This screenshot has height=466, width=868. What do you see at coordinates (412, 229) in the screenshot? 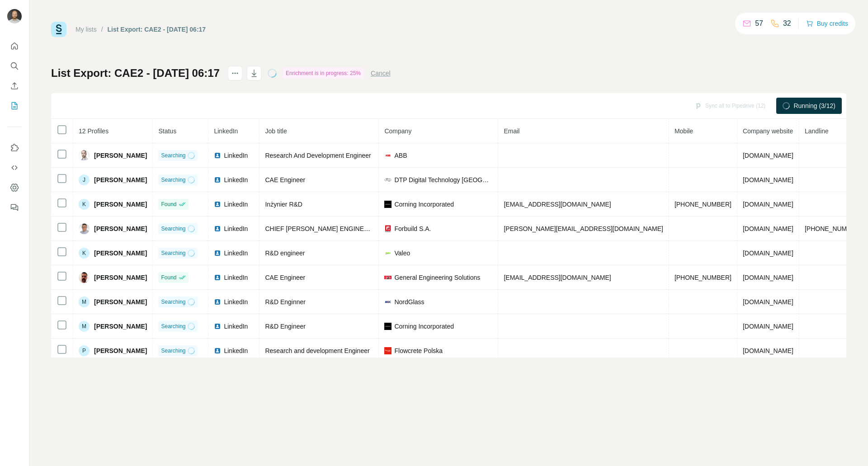
I see `span: Forbuild S.A.` at bounding box center [412, 229].